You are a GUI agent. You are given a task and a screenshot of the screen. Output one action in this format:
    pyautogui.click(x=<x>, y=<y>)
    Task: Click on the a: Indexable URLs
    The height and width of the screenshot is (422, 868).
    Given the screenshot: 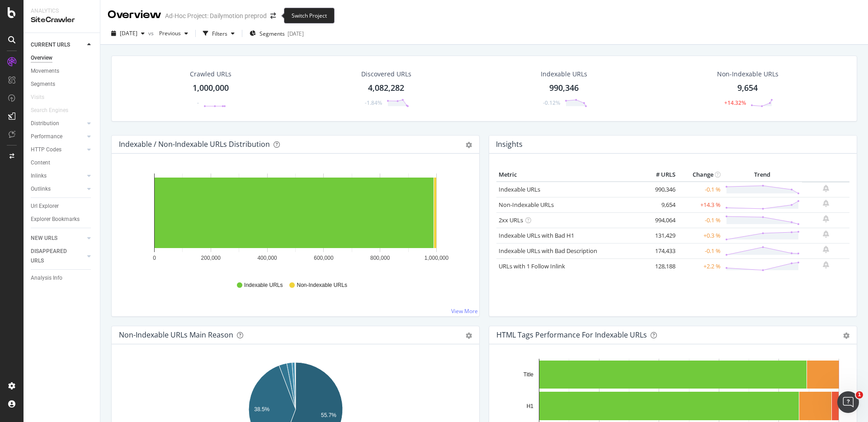 What is the action you would take?
    pyautogui.click(x=520, y=190)
    